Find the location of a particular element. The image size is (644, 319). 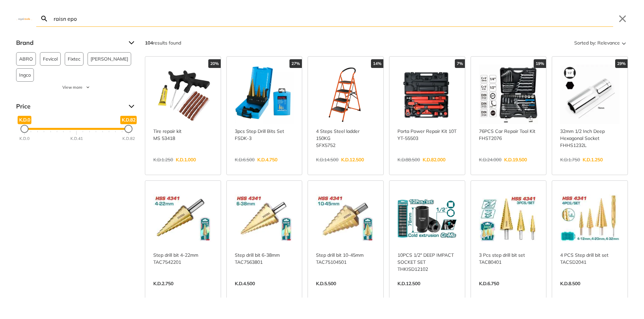

span: ABRO is located at coordinates (26, 59).